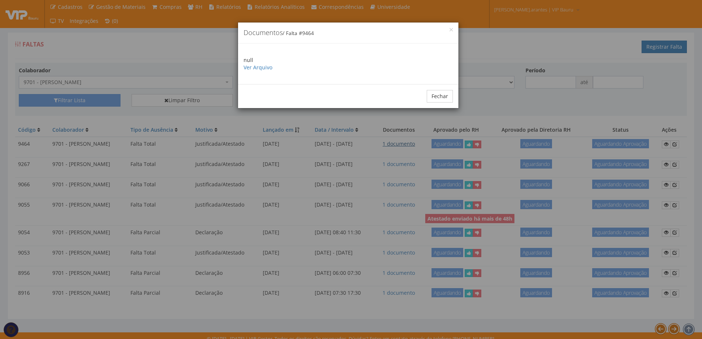 This screenshot has height=339, width=702. What do you see at coordinates (298, 33) in the screenshot?
I see `small: / Falta #` at bounding box center [298, 33].